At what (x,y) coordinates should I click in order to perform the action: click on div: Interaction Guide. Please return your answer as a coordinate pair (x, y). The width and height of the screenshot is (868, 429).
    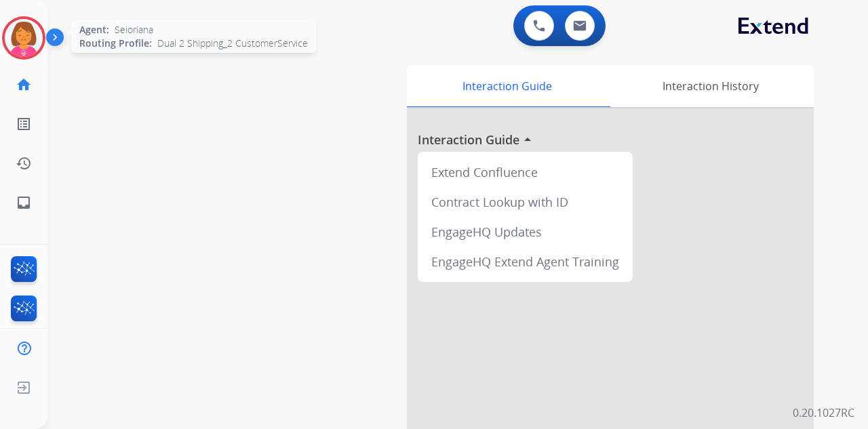
    Looking at the image, I should click on (506, 86).